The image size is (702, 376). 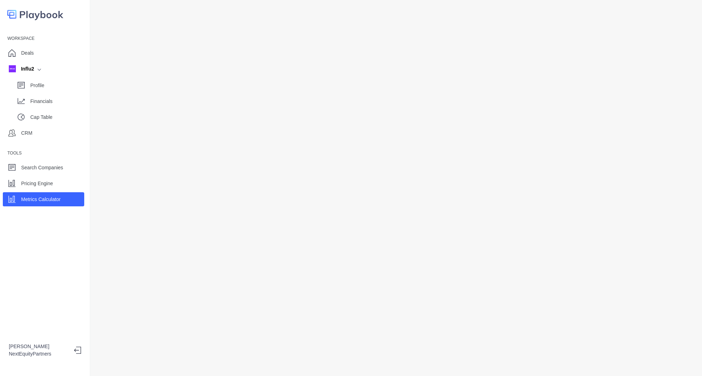 What do you see at coordinates (21, 69) in the screenshot?
I see `div: Influ2` at bounding box center [21, 69].